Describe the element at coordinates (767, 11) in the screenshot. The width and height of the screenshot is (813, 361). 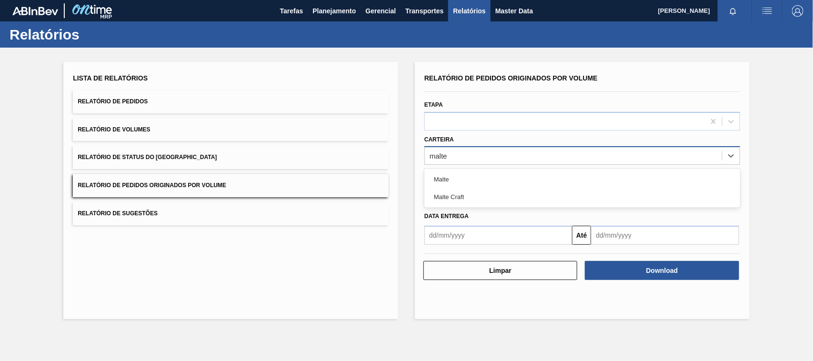
I see `img: userActions` at that location.